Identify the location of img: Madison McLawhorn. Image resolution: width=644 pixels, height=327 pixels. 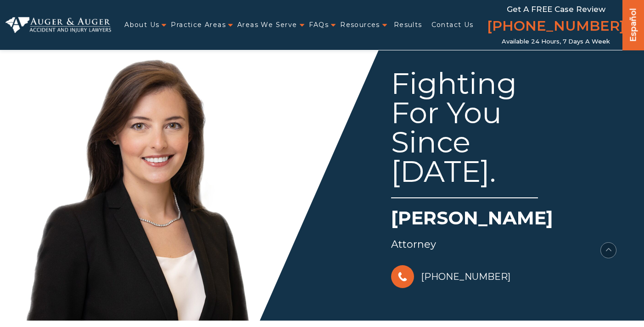
(148, 183).